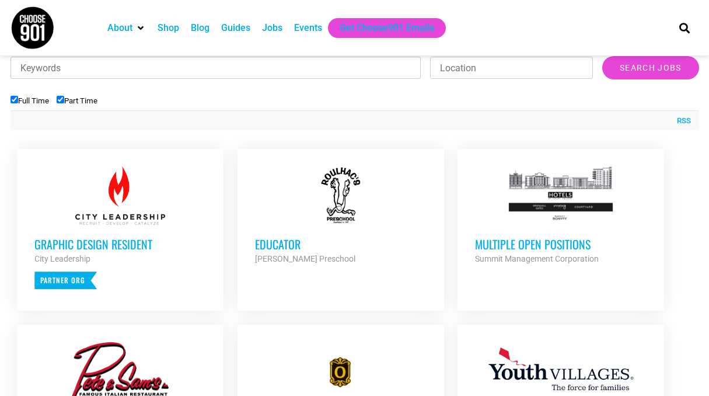 The width and height of the screenshot is (709, 396). Describe the element at coordinates (236, 28) in the screenshot. I see `a: Guides` at that location.